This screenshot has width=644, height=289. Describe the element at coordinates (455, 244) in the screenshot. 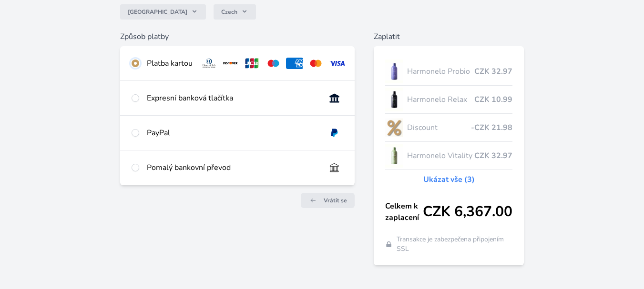

I see `span: Transakce je zabezpečena připojením SSL` at that location.